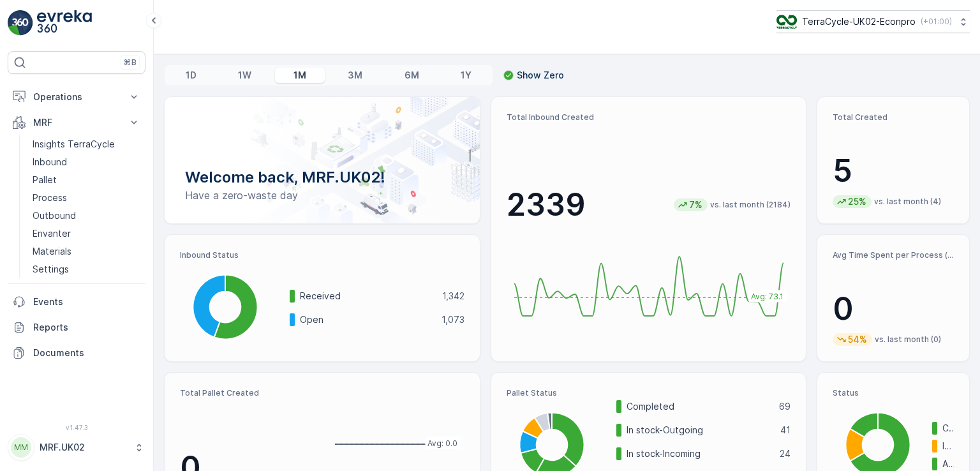 The width and height of the screenshot is (980, 471). I want to click on p: Received, so click(366, 296).